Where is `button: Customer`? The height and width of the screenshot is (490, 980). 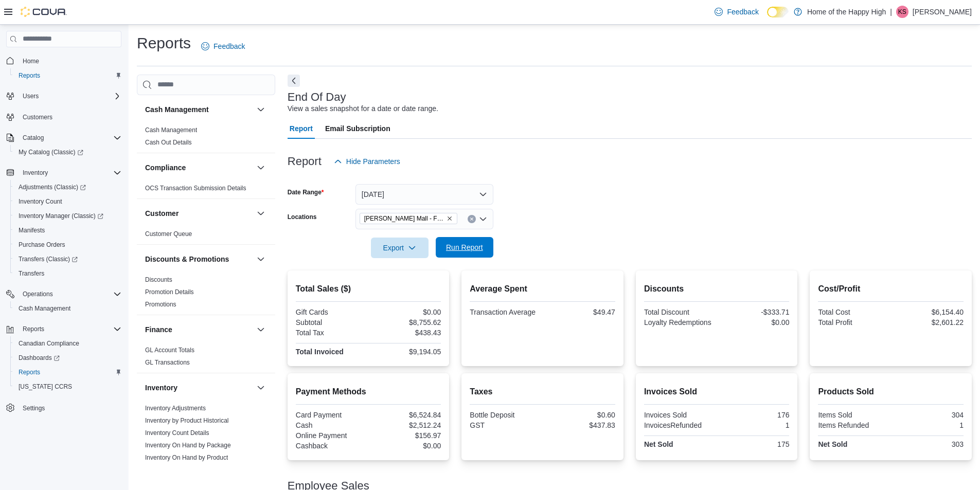 button: Customer is located at coordinates (199, 214).